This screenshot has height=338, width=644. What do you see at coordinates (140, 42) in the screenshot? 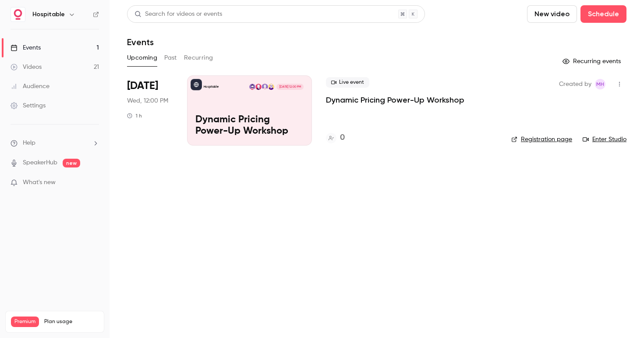
I see `h1: Events` at bounding box center [140, 42].